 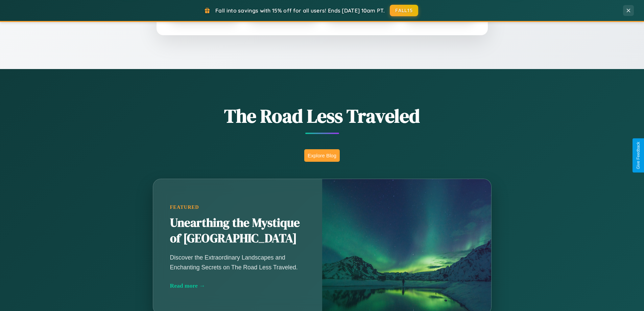 I want to click on div: Featured, so click(x=237, y=207).